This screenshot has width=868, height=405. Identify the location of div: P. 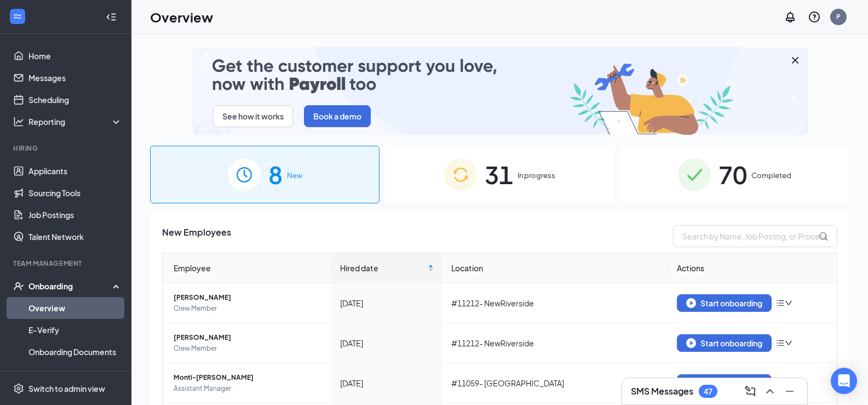
(838, 16).